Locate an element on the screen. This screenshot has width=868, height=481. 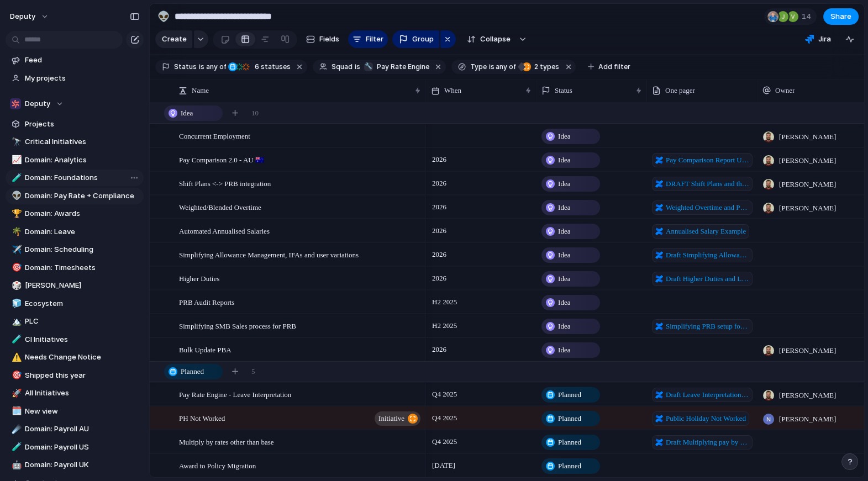
span: Weighted Overtime and Pay Rate Blending is located at coordinates (707, 208).